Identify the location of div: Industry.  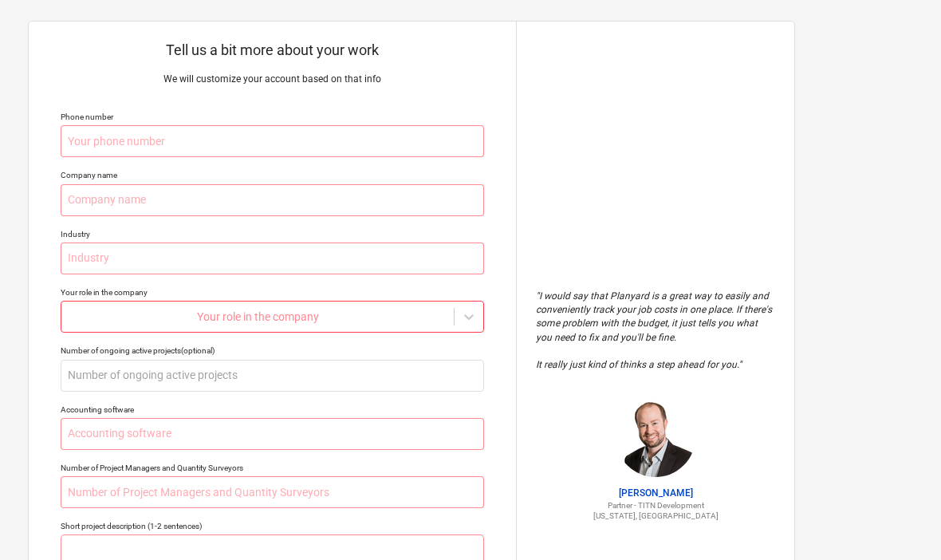
(272, 233).